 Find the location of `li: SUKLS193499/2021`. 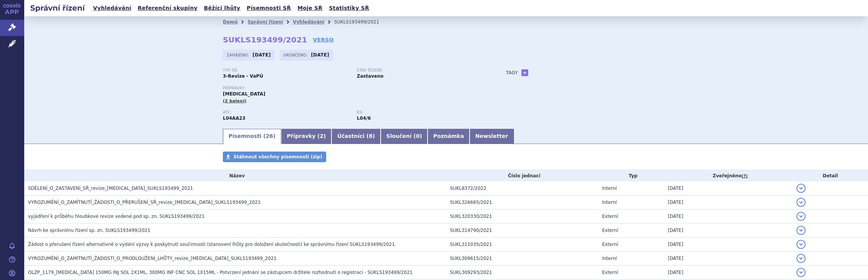

li: SUKLS193499/2021 is located at coordinates (361, 22).